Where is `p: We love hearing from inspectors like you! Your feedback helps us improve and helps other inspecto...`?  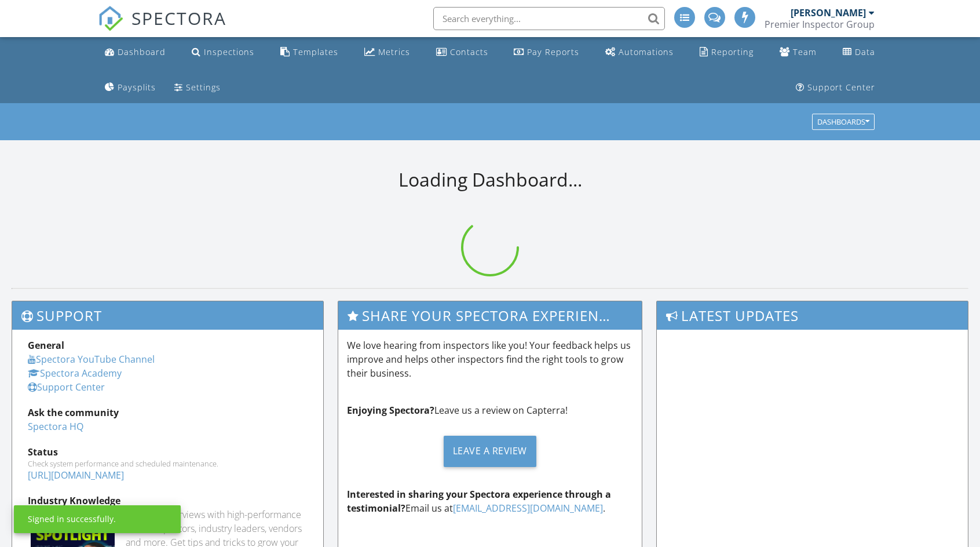 p: We love hearing from inspectors like you! Your feedback helps us improve and helps other inspecto... is located at coordinates (490, 359).